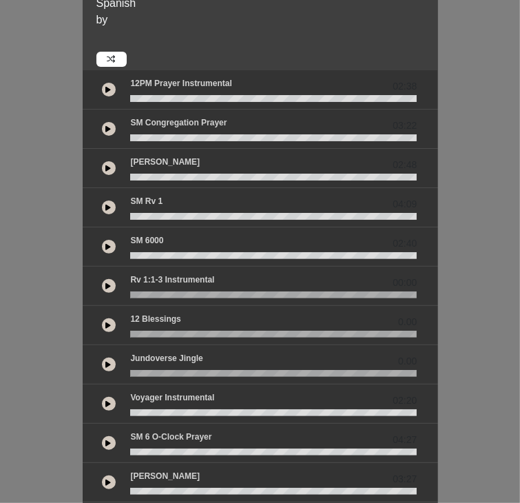 Image resolution: width=520 pixels, height=503 pixels. I want to click on span: by, so click(102, 19).